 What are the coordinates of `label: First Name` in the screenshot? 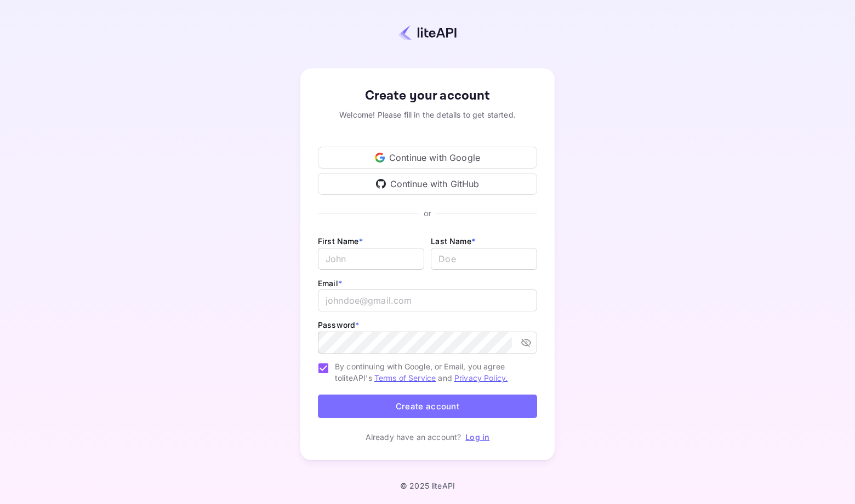 It's located at (341, 241).